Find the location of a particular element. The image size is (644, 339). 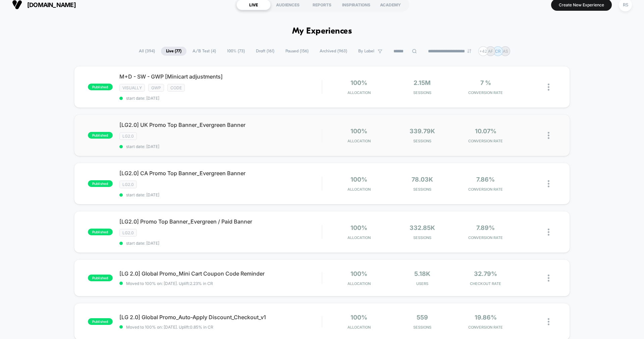

h1: My Experiences is located at coordinates (322, 31).